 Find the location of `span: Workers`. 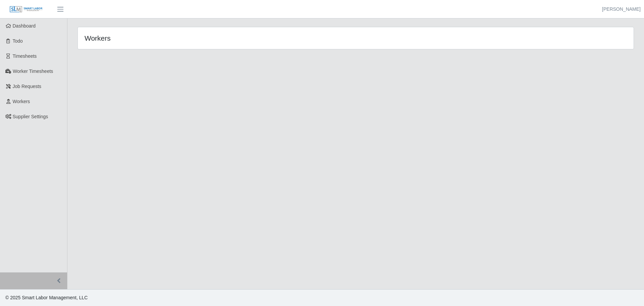

span: Workers is located at coordinates (21, 102).